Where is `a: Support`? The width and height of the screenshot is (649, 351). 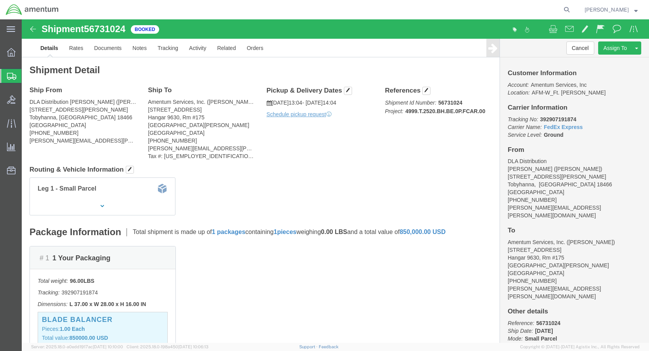
a: Support is located at coordinates (309, 347).